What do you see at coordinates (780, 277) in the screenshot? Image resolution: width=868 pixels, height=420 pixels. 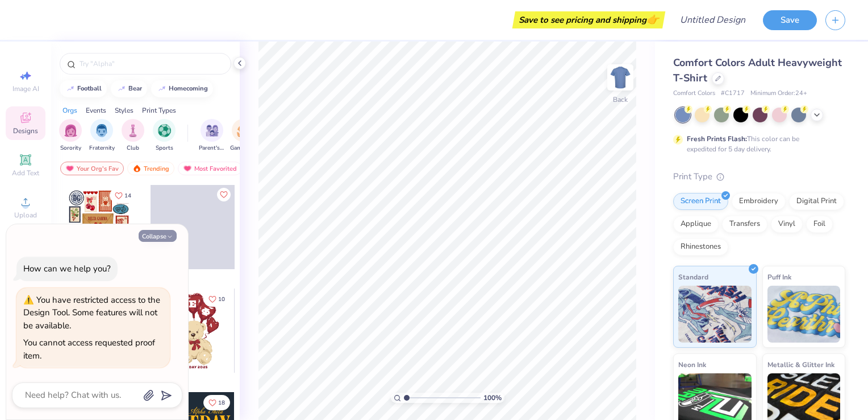 I see `span: Puff Ink` at bounding box center [780, 277].